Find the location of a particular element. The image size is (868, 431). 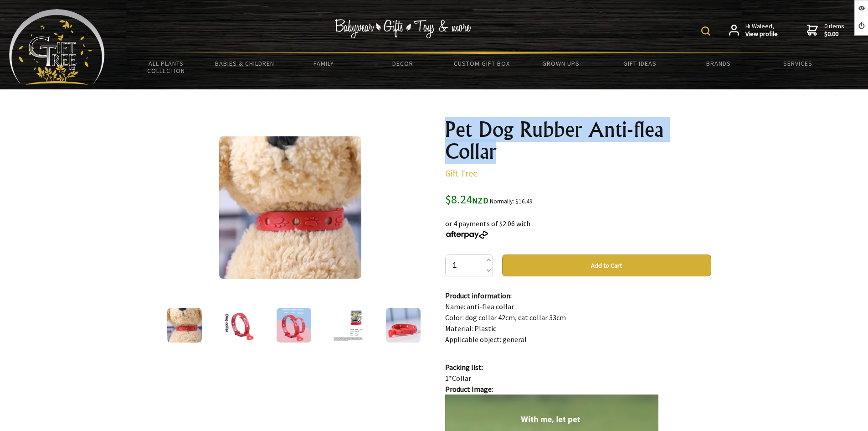

h1: Pet Dog Rubber Anti-flea Collar is located at coordinates (578, 140).